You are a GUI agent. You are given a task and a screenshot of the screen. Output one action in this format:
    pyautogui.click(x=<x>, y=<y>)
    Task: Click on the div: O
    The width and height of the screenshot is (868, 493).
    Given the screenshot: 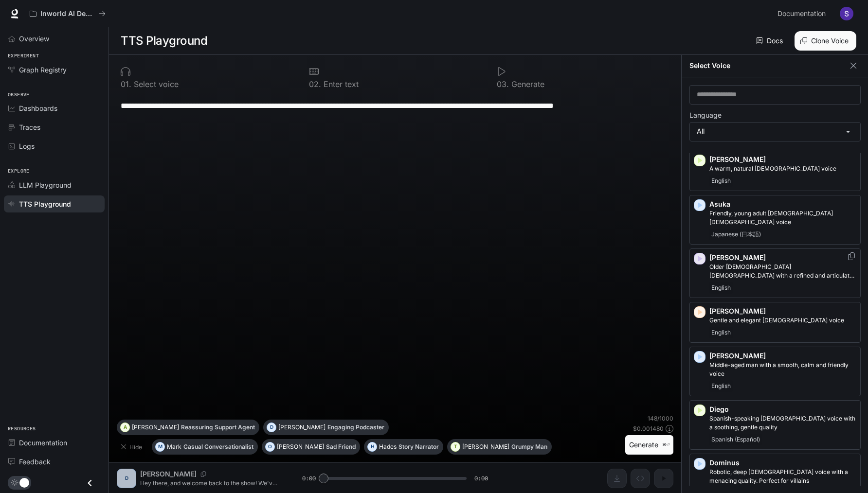 What is the action you would take?
    pyautogui.click(x=270, y=447)
    